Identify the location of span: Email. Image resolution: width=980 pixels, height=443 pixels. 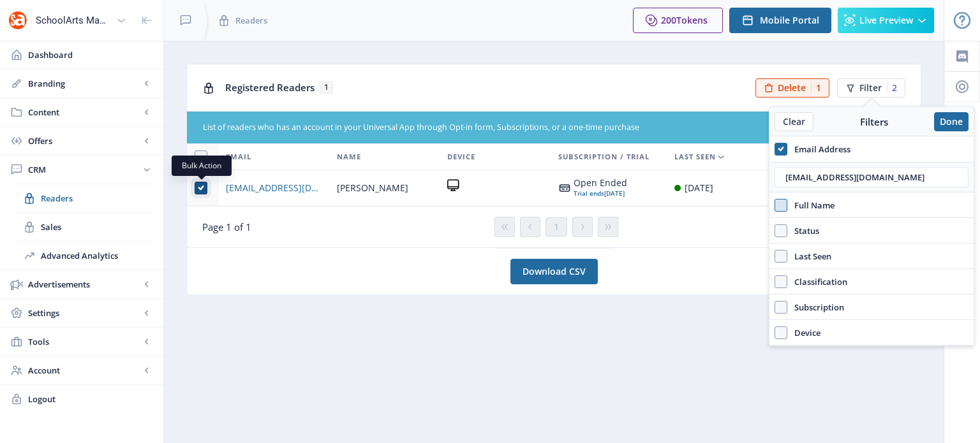
(239, 157).